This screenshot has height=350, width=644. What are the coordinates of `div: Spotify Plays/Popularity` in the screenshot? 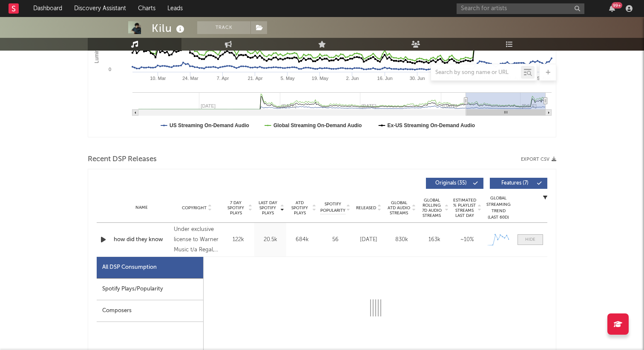 It's located at (150, 290).